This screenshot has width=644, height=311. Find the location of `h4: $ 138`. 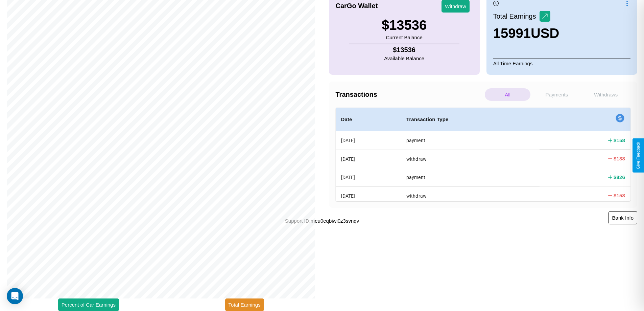

h4: $ 138 is located at coordinates (619, 158).